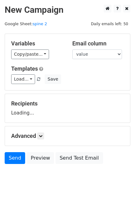  Describe the element at coordinates (110, 24) in the screenshot. I see `a: Daily emails left: 50` at that location.